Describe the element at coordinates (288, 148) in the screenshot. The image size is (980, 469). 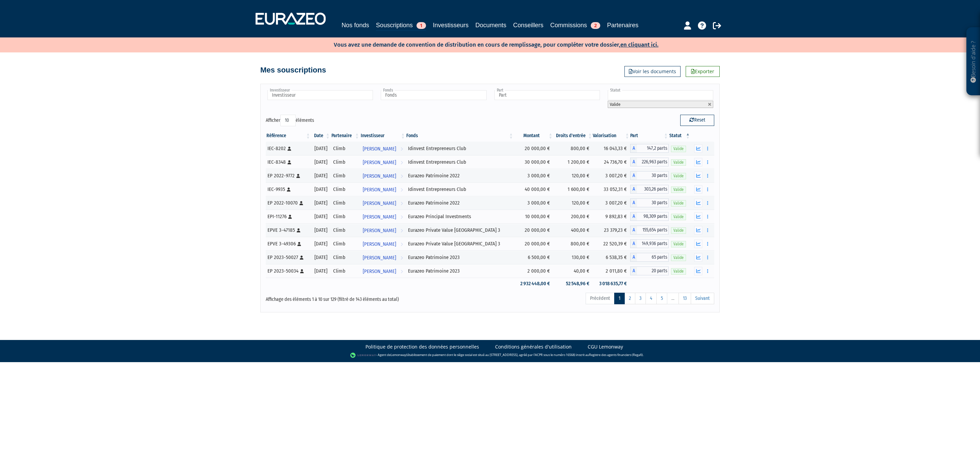
I see `div: IEC-8202` at that location.